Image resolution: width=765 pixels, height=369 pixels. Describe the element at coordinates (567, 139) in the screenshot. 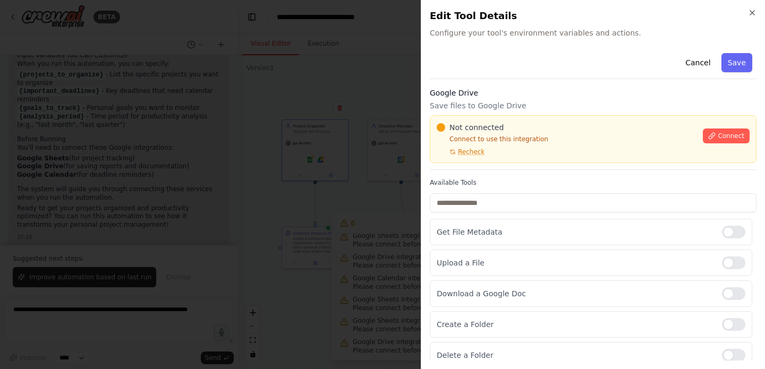

I see `p: Connect to use this integration` at that location.